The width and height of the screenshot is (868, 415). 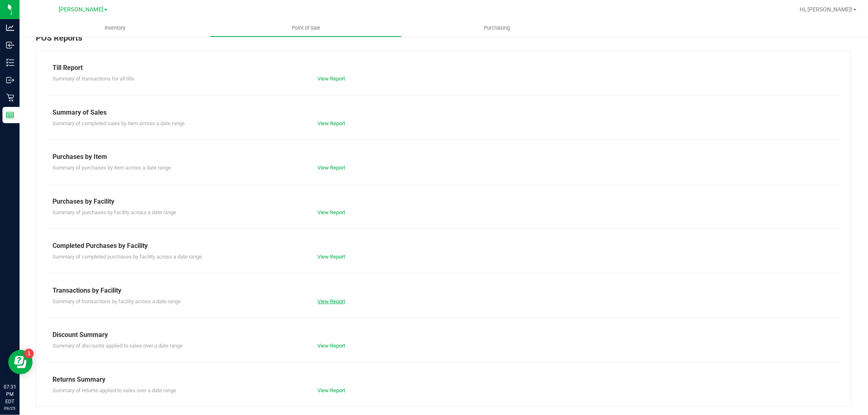 I want to click on inline-svg: Inbound, so click(x=10, y=45).